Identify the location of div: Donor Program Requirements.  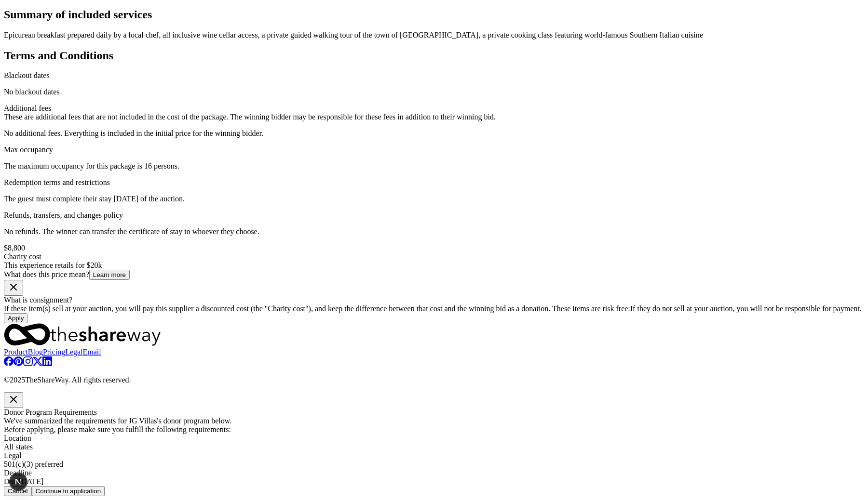
(434, 412).